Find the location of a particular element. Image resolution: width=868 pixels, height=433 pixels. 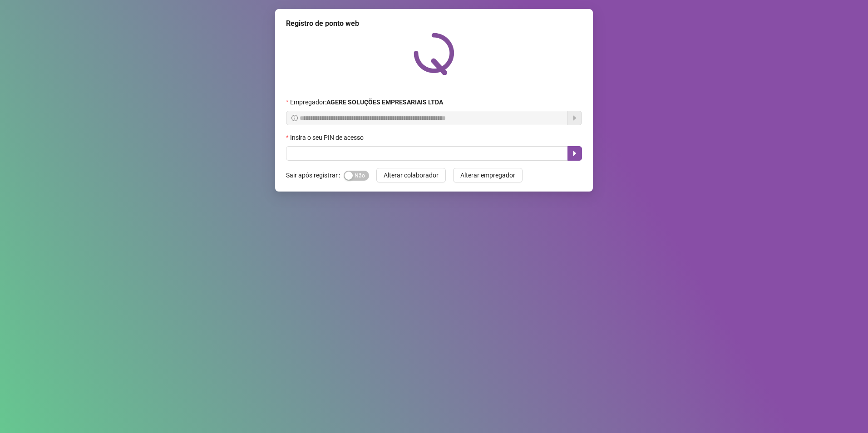

button: Alterar colaborador is located at coordinates (411, 175).